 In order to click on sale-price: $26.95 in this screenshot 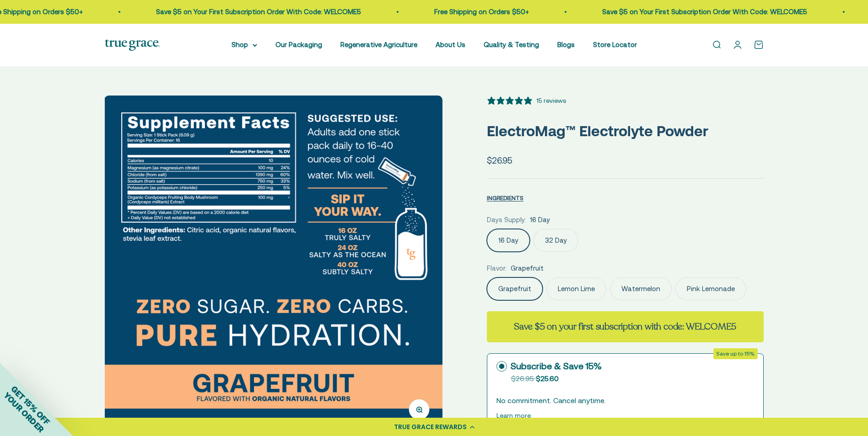, I will do `click(500, 161)`.